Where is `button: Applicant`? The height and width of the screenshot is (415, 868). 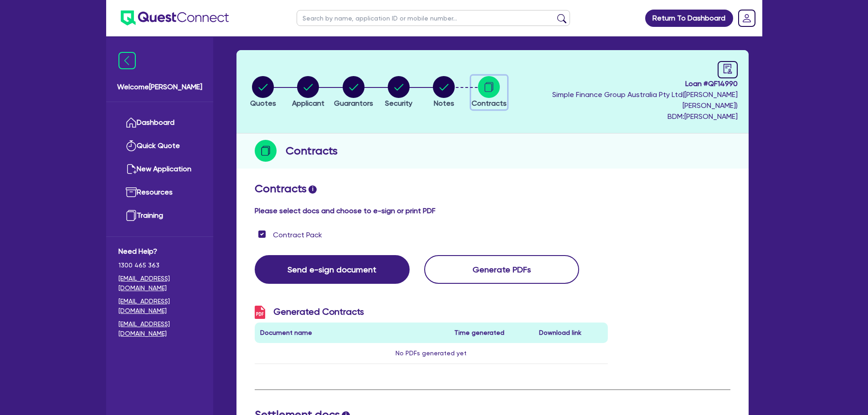
button: Applicant is located at coordinates (308, 92).